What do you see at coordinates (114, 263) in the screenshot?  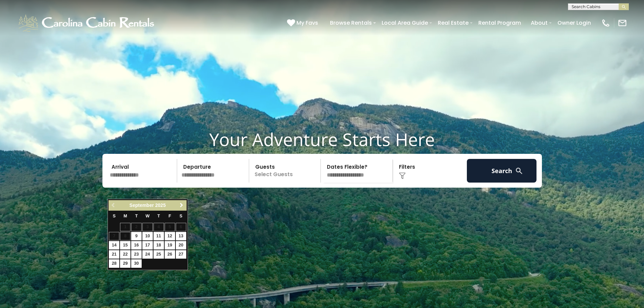 I see `a: 28` at bounding box center [114, 263].